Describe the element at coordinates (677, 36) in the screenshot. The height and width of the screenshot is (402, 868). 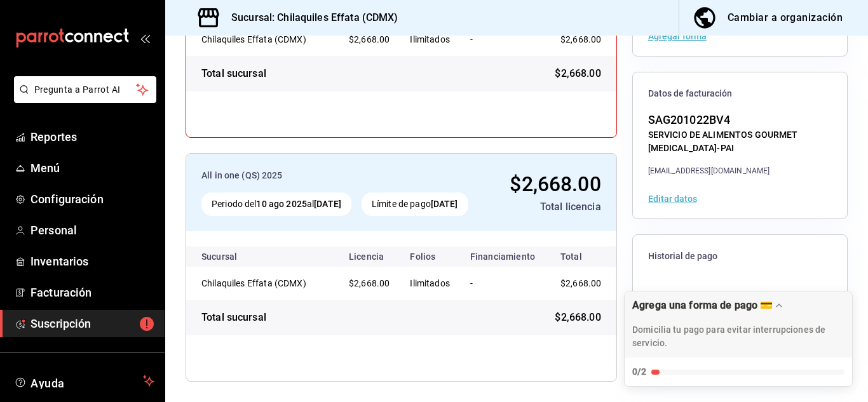
I see `button: Agregar forma` at that location.